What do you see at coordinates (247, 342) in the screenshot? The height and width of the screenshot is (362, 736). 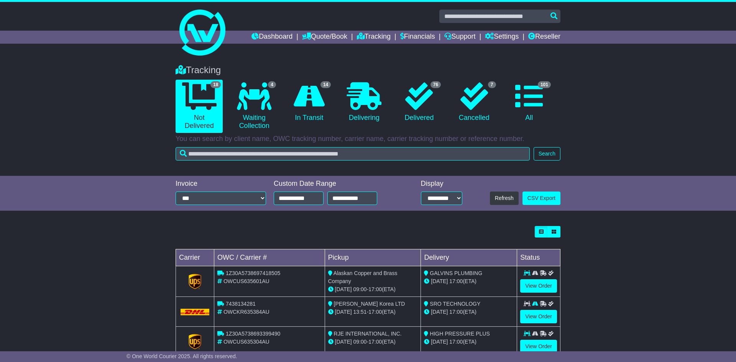 I see `span: OWCUS635304AU` at bounding box center [247, 342].